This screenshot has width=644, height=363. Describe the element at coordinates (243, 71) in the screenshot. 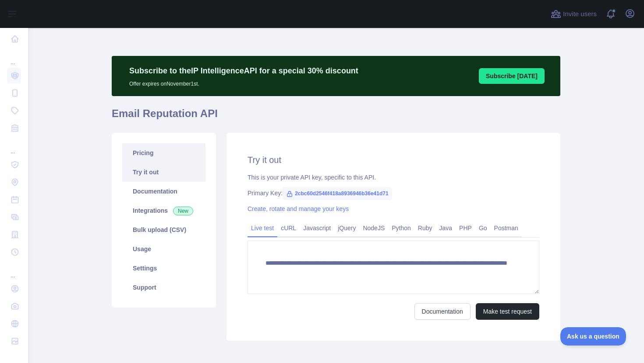

I see `p: Subscribe to the IP Intelligence API for a special 30 % discount` at that location.